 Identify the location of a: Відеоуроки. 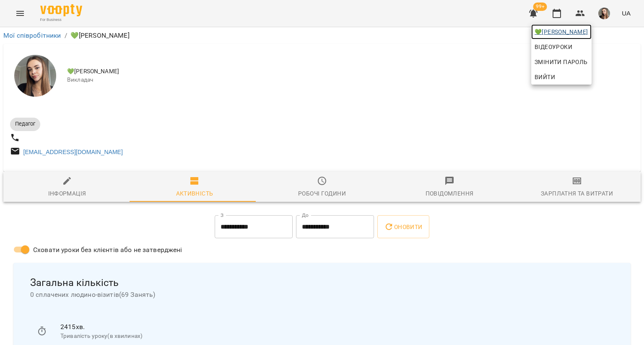
(553, 47).